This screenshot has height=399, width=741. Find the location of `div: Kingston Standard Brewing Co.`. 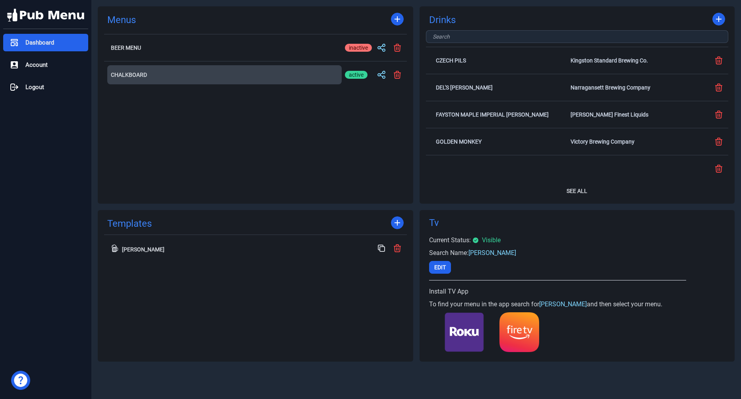

div: Kingston Standard Brewing Co. is located at coordinates (637, 60).